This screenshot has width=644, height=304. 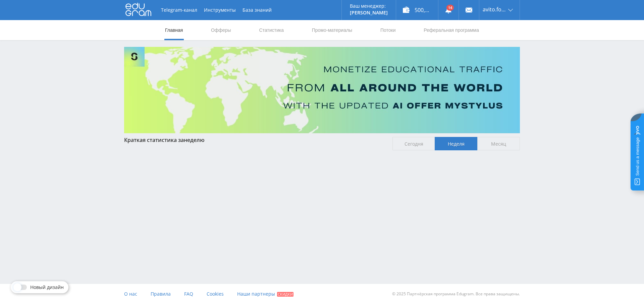 What do you see at coordinates (161, 294) in the screenshot?
I see `a: Правила` at bounding box center [161, 294].